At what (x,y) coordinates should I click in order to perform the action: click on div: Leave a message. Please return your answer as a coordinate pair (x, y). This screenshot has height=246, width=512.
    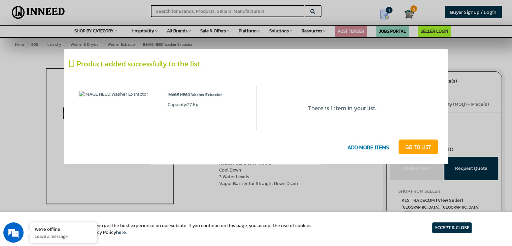
    Looking at the image, I should click on (74, 42).